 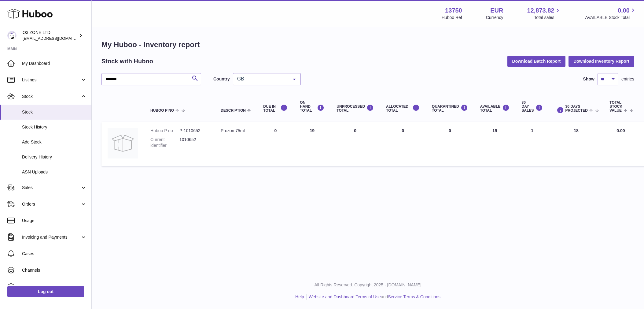 I want to click on strong: 13750, so click(x=454, y=10).